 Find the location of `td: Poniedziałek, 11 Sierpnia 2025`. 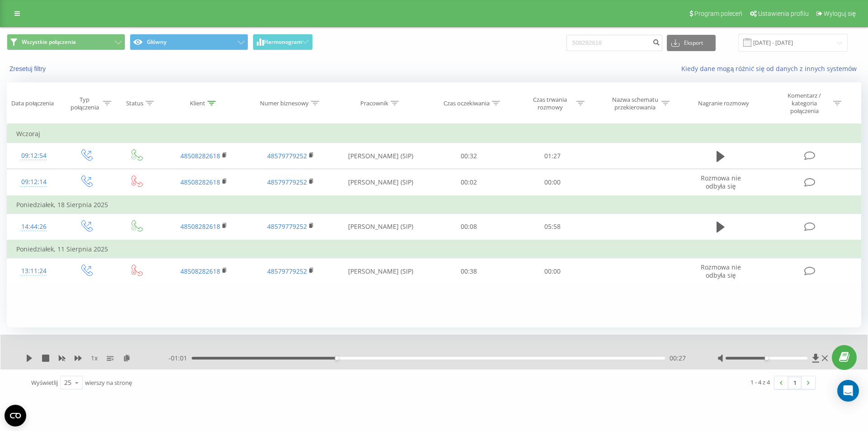

td: Poniedziałek, 11 Sierpnia 2025 is located at coordinates (434, 249).